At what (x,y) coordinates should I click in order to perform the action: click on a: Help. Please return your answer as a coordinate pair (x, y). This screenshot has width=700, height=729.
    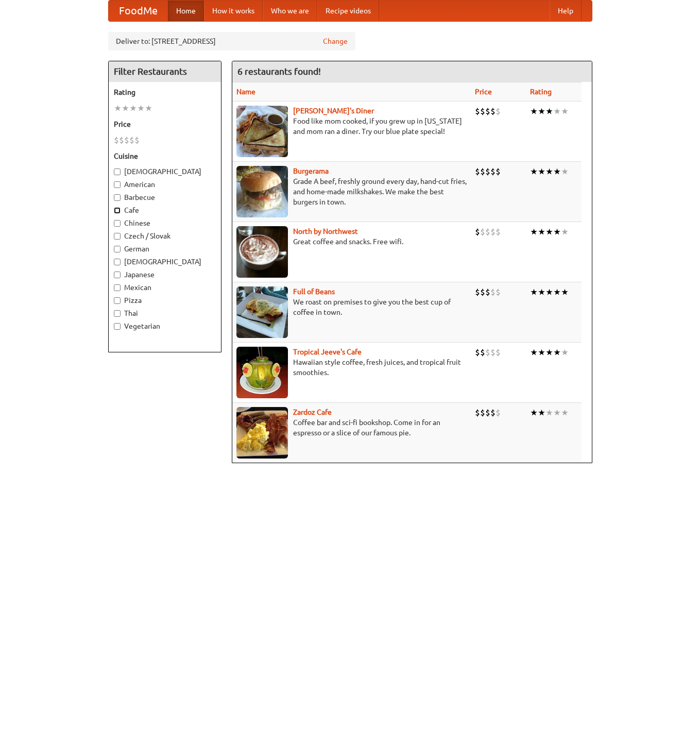
    Looking at the image, I should click on (565, 11).